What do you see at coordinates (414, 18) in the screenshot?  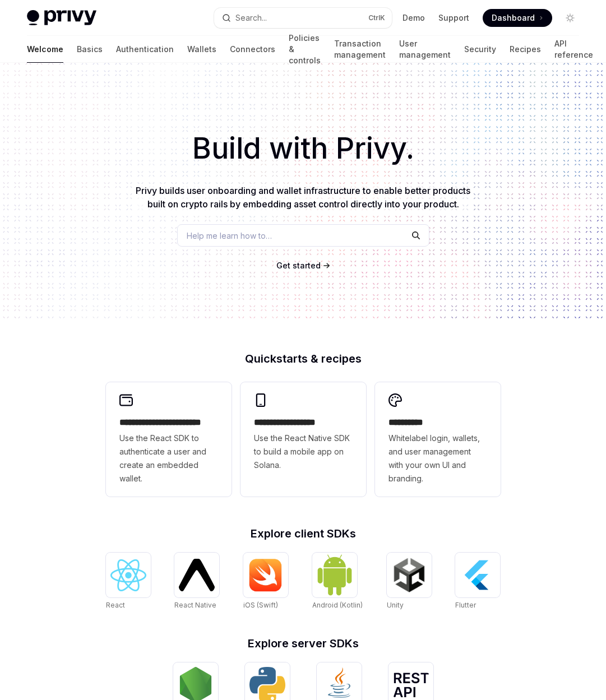 I see `a: Demo` at bounding box center [414, 18].